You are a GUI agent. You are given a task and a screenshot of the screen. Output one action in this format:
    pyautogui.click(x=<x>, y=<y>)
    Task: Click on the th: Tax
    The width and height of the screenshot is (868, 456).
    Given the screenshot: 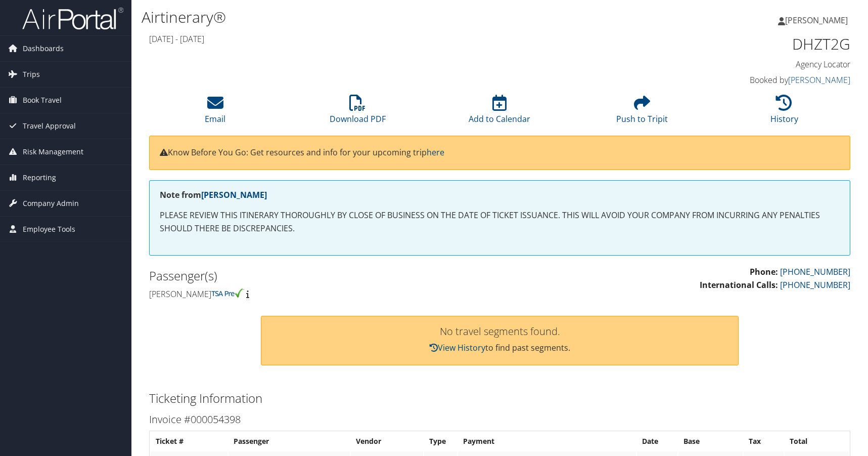 What is the action you would take?
    pyautogui.click(x=763, y=441)
    